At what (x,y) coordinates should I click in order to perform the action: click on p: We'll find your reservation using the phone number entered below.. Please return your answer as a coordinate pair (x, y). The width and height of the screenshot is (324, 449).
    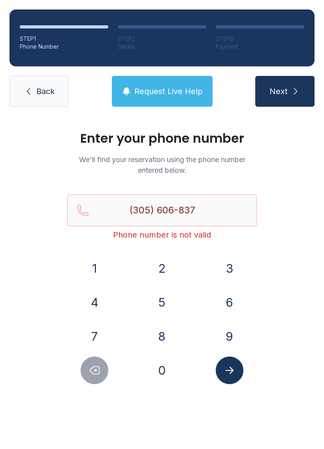
    Looking at the image, I should click on (162, 165).